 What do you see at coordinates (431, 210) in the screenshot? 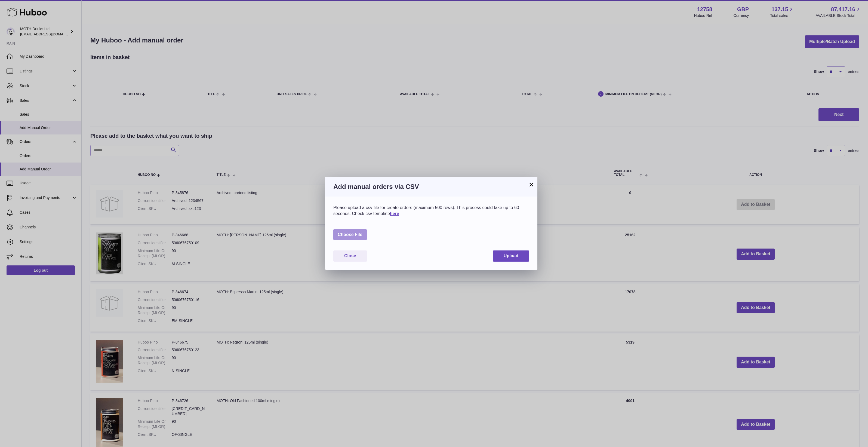
I see `div: Please upload a csv file for create orders (maximum 500 rows). This process could take up to 60 s...` at bounding box center [431, 210].